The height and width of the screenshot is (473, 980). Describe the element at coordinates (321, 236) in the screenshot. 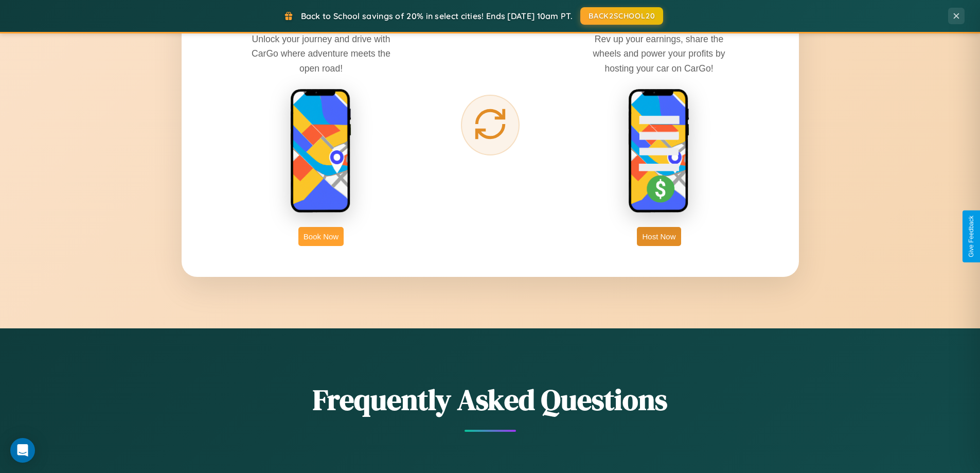

I see `button: Book Now` at that location.